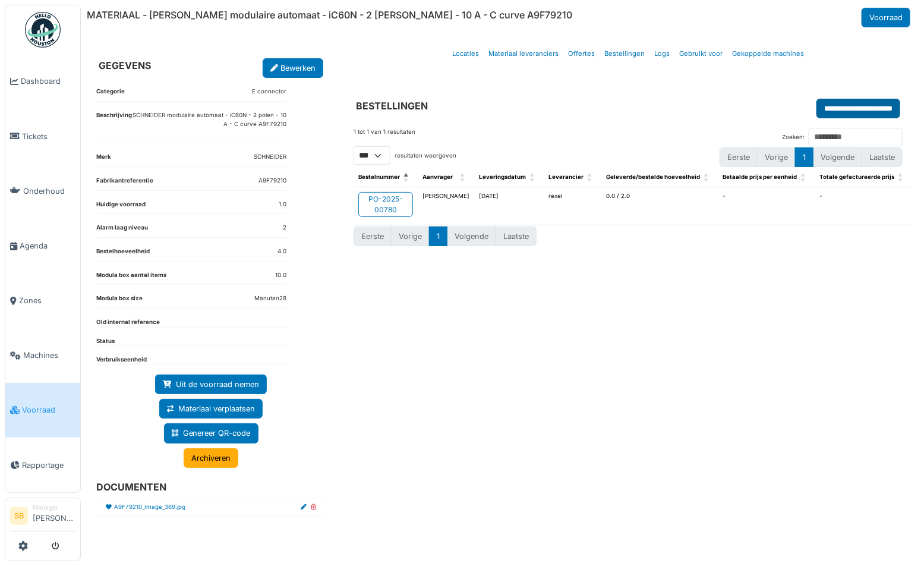  What do you see at coordinates (121, 207) in the screenshot?
I see `dt: Huidige voorraad` at bounding box center [121, 207].